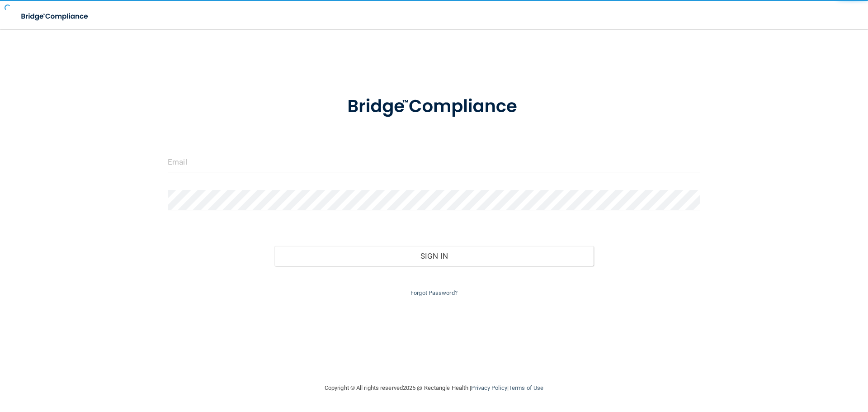 The image size is (868, 412). I want to click on a: Forgot Password?, so click(434, 293).